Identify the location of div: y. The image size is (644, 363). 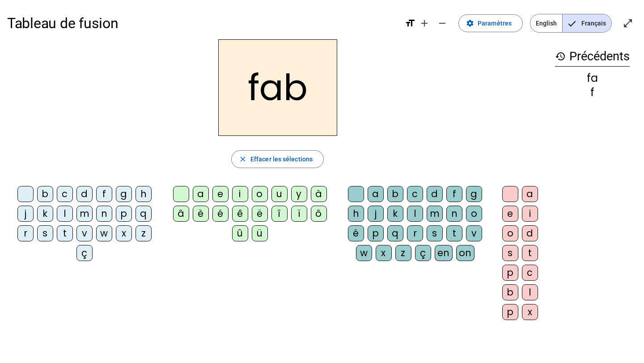
(299, 194).